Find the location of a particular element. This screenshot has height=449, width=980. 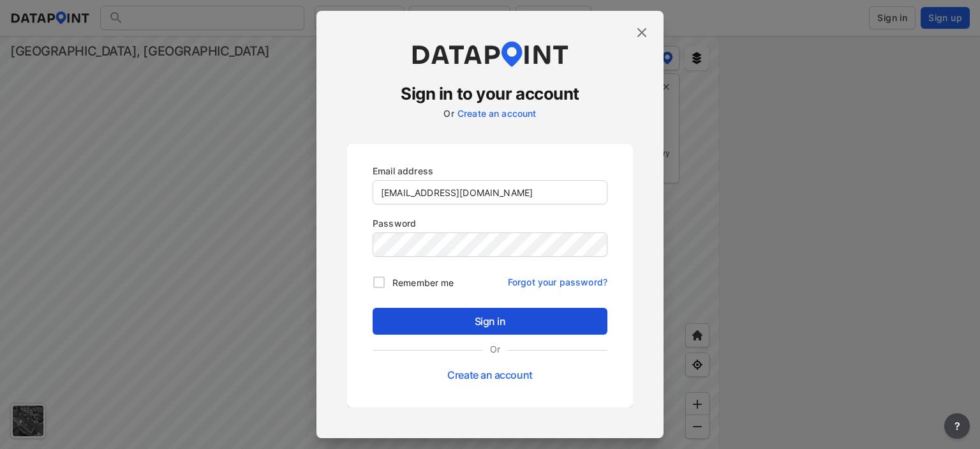

p: Email address is located at coordinates (490, 170).